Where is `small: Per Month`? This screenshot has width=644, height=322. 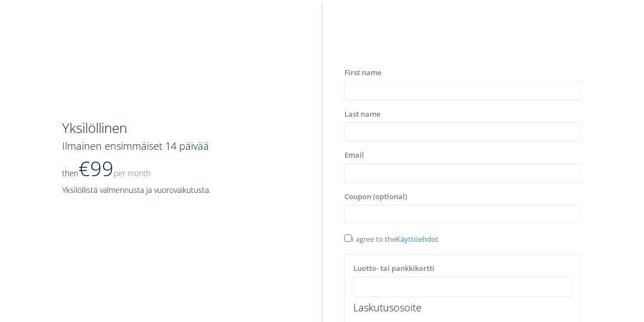 small: Per Month is located at coordinates (132, 173).